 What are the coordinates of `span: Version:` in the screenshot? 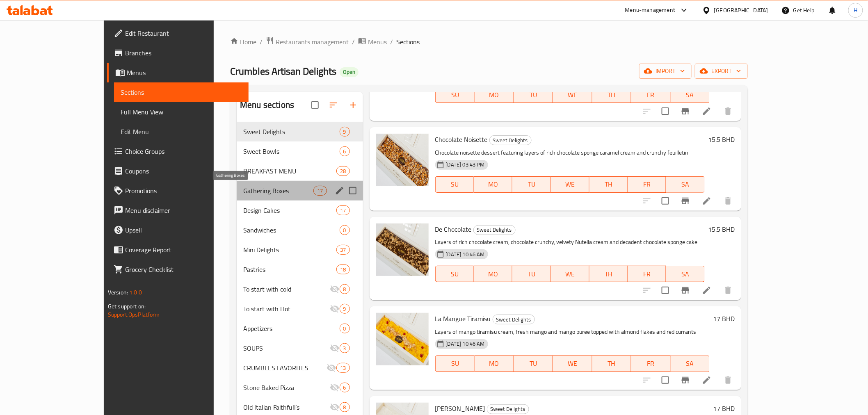 It's located at (117, 292).